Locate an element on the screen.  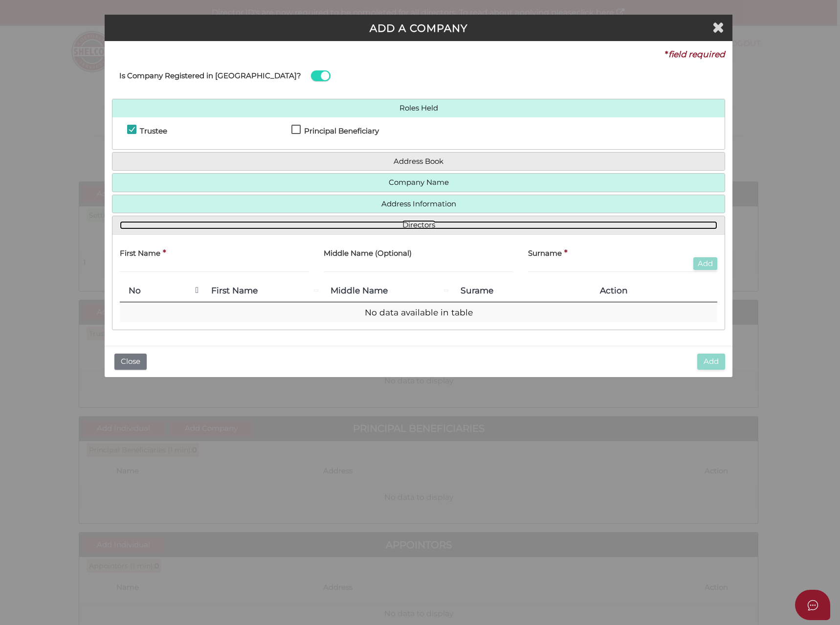
h4: Surname is located at coordinates (544, 253).